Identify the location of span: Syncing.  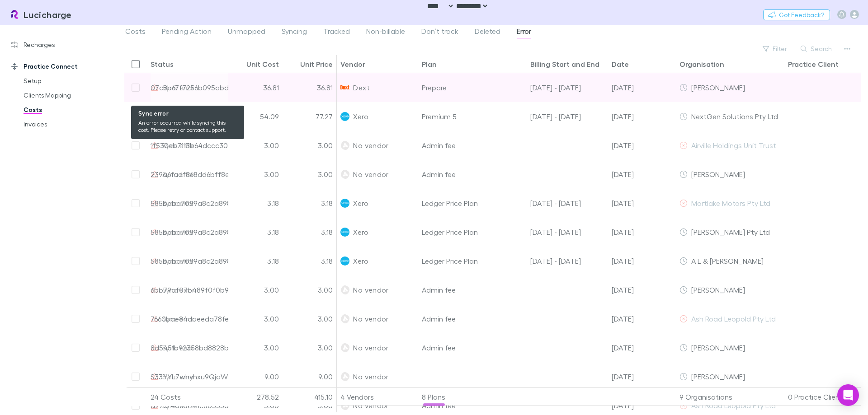
(294, 33).